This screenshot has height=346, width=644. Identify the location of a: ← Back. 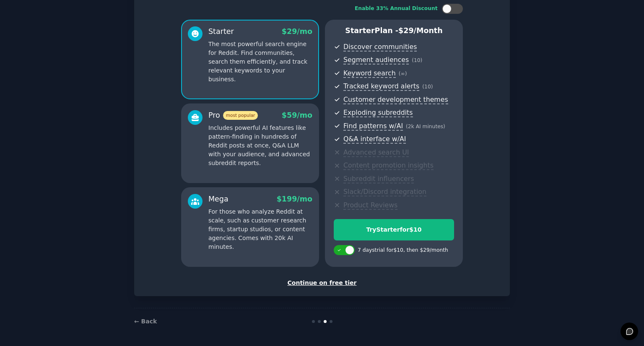
(146, 321).